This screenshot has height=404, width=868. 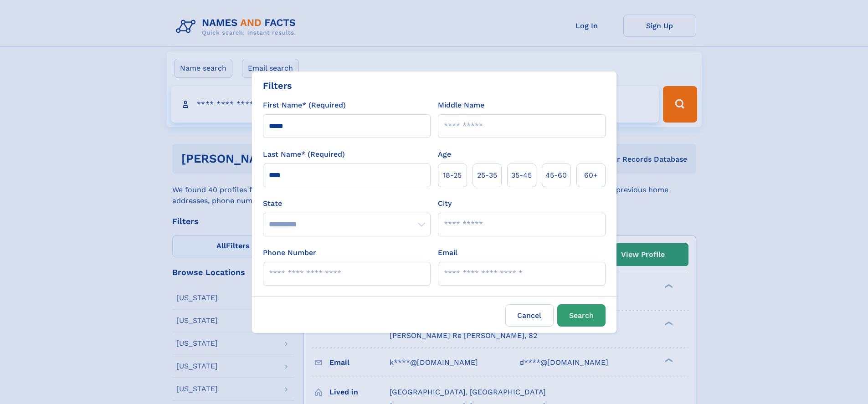 What do you see at coordinates (290, 253) in the screenshot?
I see `label: Phone Number` at bounding box center [290, 253].